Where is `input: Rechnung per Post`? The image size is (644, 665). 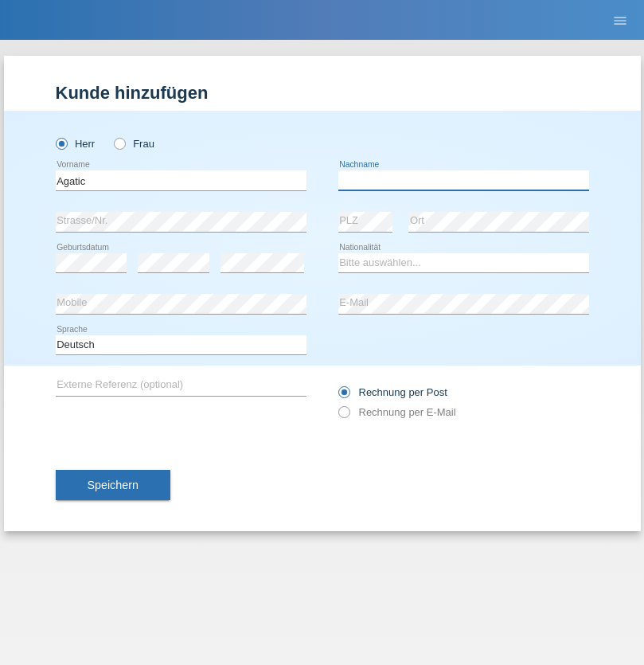 input: Rechnung per Post is located at coordinates (343, 396).